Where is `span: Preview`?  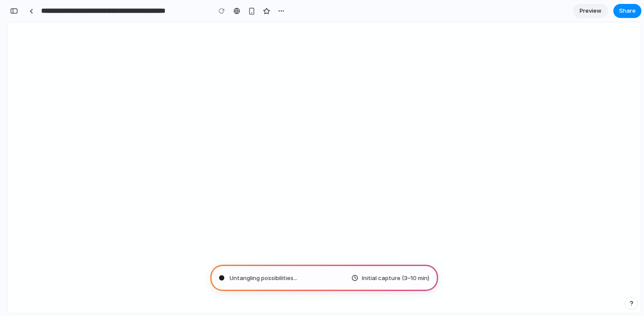 span: Preview is located at coordinates (591, 11).